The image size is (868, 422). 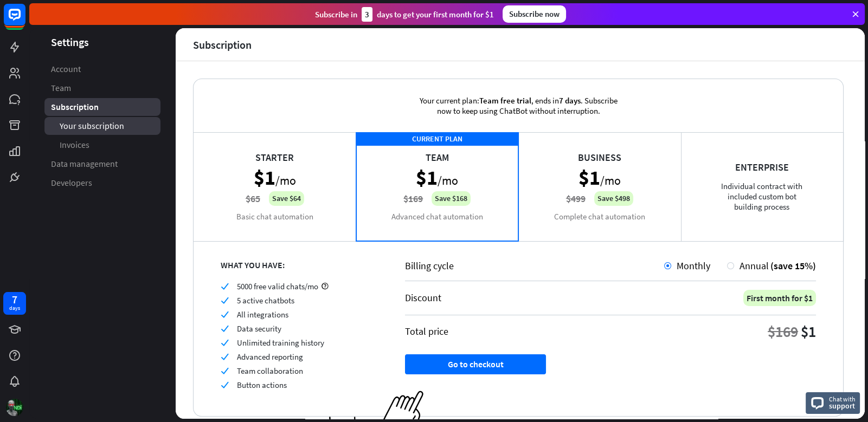 What do you see at coordinates (782, 332) in the screenshot?
I see `div: $169` at bounding box center [782, 332].